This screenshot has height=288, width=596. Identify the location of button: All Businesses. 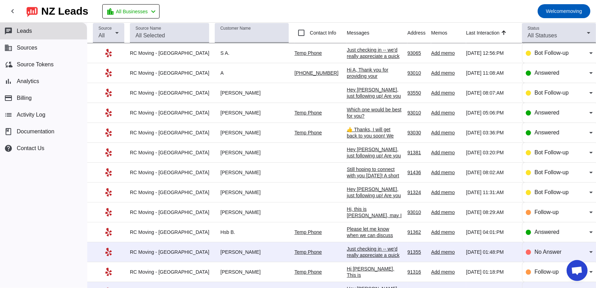
(131, 11).